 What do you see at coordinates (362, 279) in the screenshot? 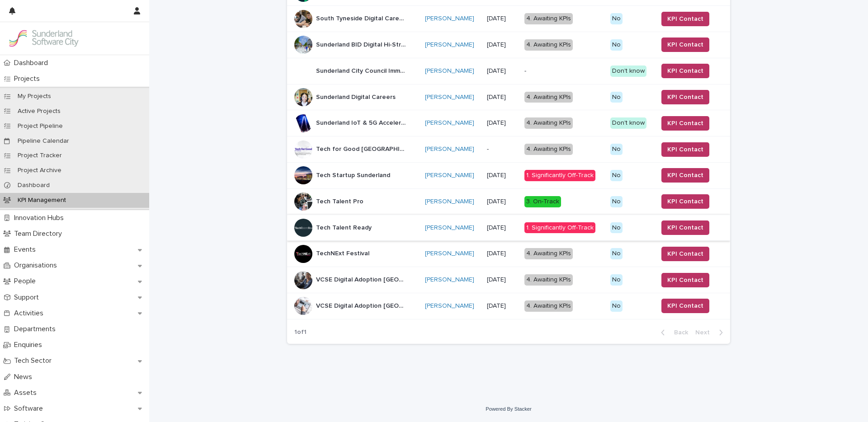
I see `p: VCSE Digital Adoption Newcastle` at bounding box center [362, 279].